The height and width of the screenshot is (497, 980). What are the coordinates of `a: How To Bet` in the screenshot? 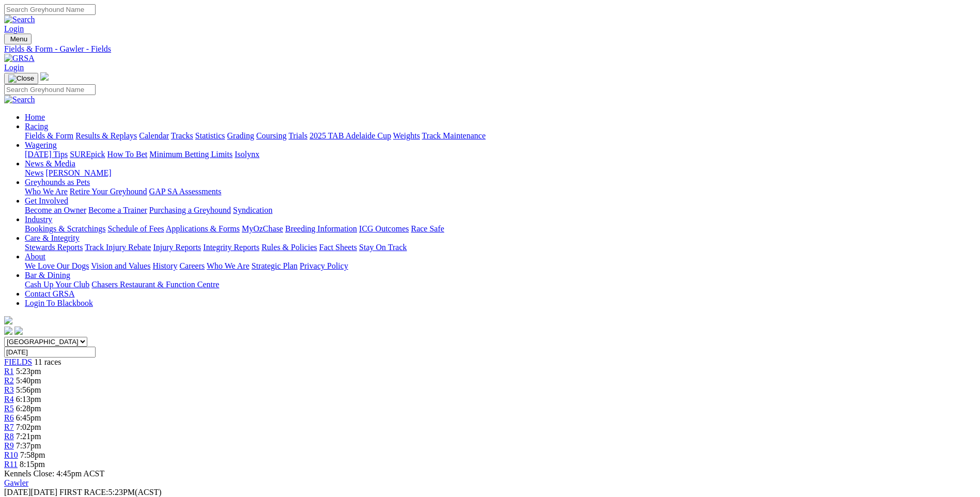 It's located at (128, 154).